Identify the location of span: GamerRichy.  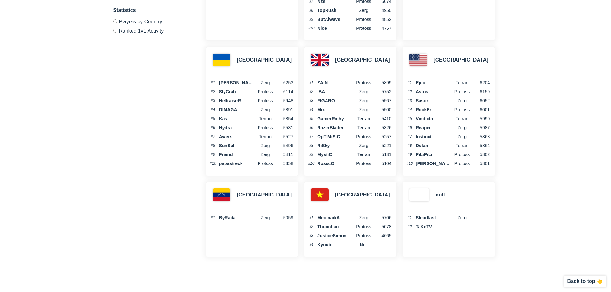
(336, 119).